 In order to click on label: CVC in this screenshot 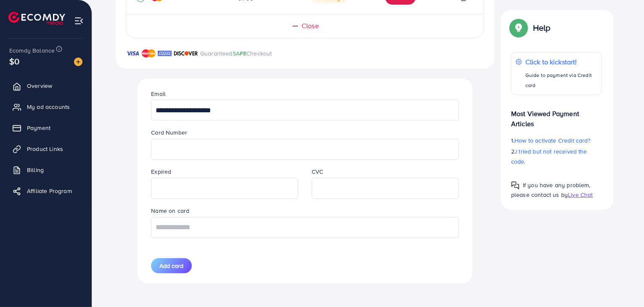, I will do `click(317, 172)`.